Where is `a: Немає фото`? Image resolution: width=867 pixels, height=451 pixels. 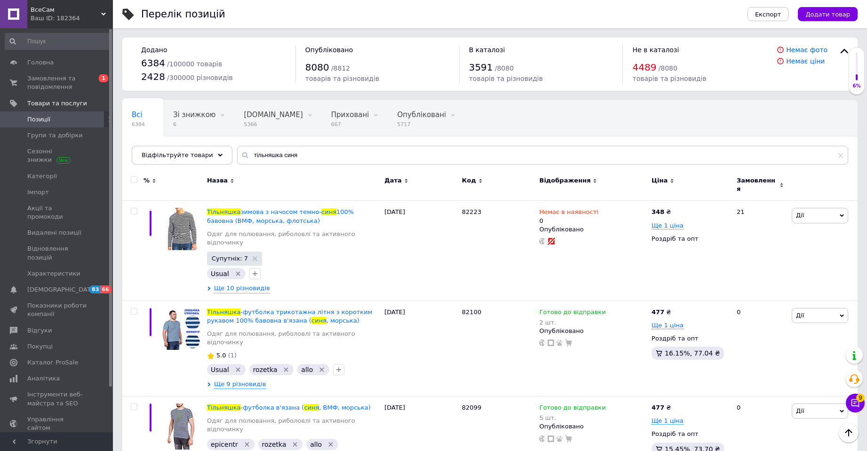 a: Немає фото is located at coordinates (807, 50).